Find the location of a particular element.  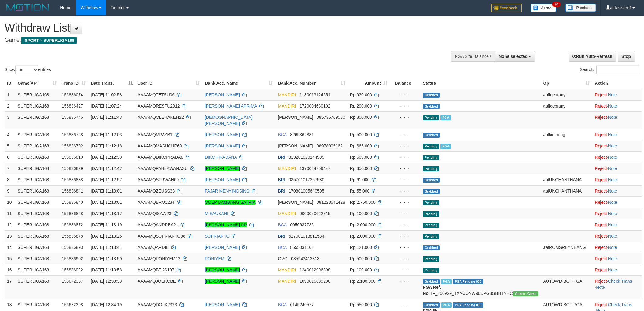

span: Copy 1130013124551 to clipboard is located at coordinates (315, 95).